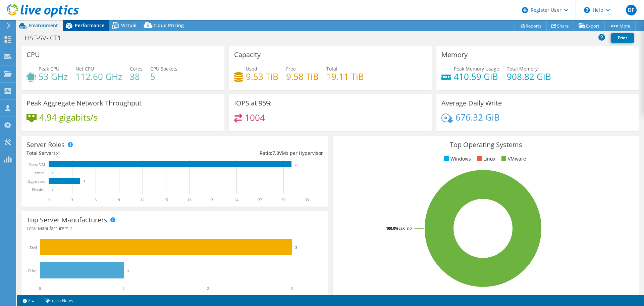 This screenshot has height=306, width=644. What do you see at coordinates (454, 55) in the screenshot?
I see `h3: Memory` at bounding box center [454, 55].